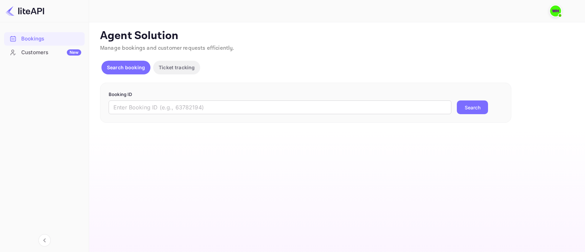 The width and height of the screenshot is (585, 252). I want to click on div: Customers, so click(51, 52).